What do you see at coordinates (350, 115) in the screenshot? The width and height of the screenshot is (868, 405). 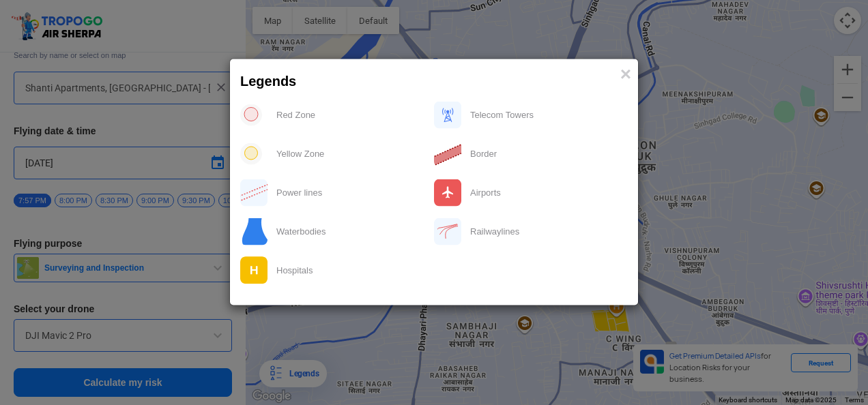 I see `div: Red Zone` at bounding box center [350, 115].